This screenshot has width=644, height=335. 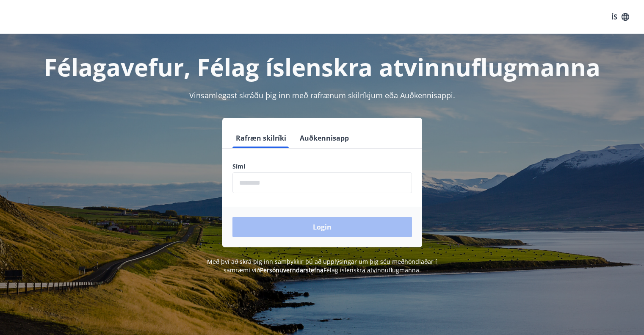 I want to click on a: Persónuverndarstefna, so click(x=291, y=270).